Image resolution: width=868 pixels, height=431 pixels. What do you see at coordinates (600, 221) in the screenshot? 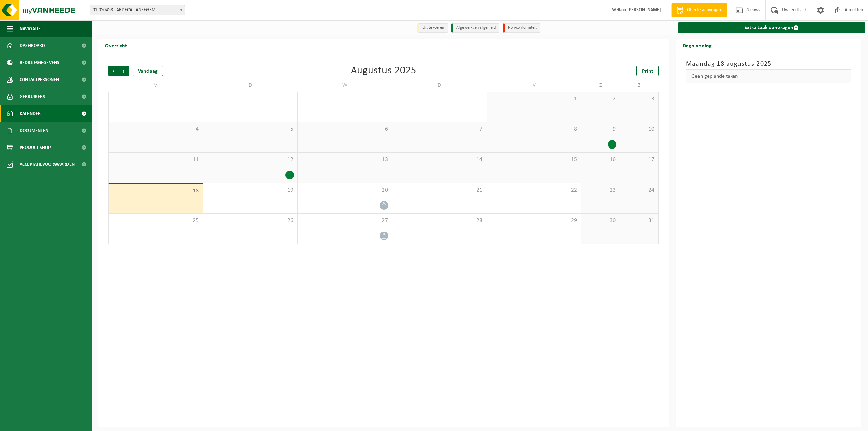
I see `span: 30` at bounding box center [600, 221].